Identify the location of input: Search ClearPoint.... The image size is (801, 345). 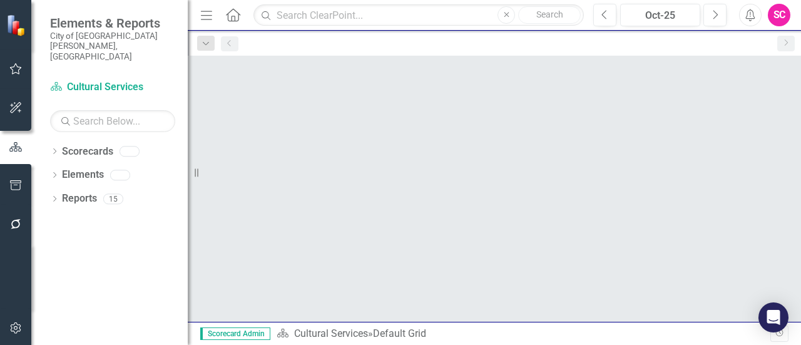
(419, 15).